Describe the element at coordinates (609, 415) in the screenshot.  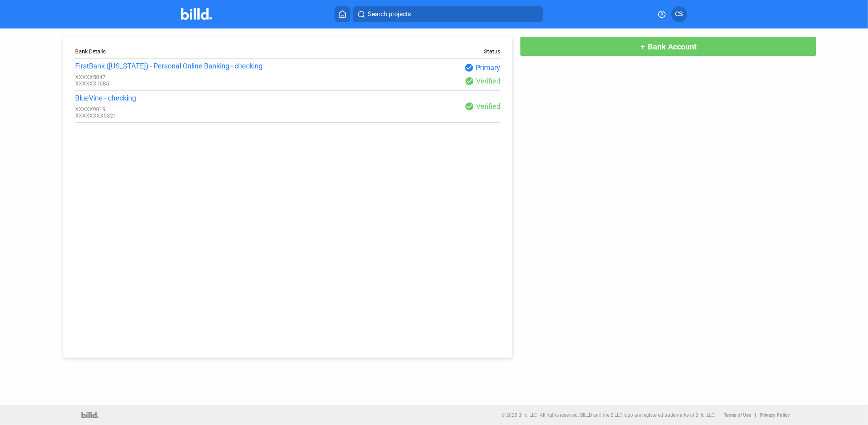
I see `p: © 2025 Billd, LLC. All rights reserved. BILLD and the BILLD logo are registered trademarks of Bil...` at that location.